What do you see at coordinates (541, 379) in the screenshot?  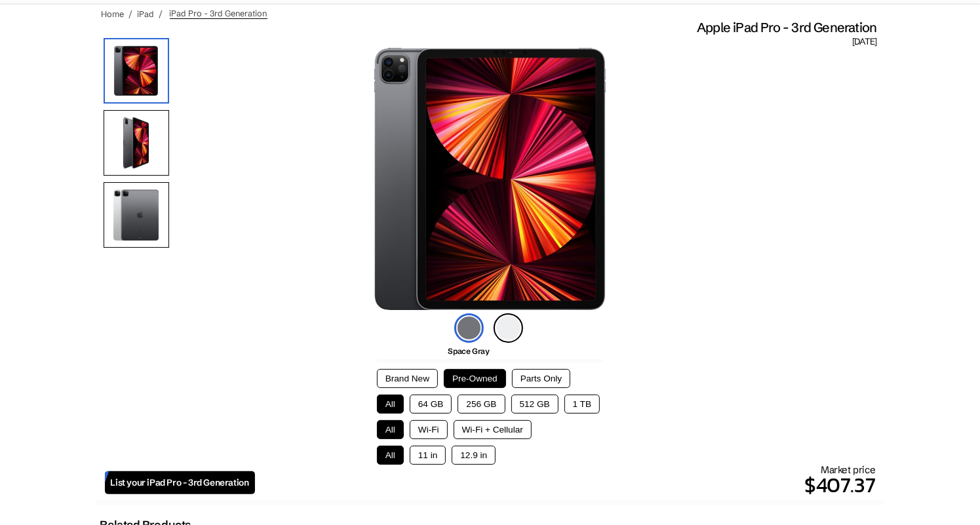 I see `button: Parts Only` at bounding box center [541, 379].